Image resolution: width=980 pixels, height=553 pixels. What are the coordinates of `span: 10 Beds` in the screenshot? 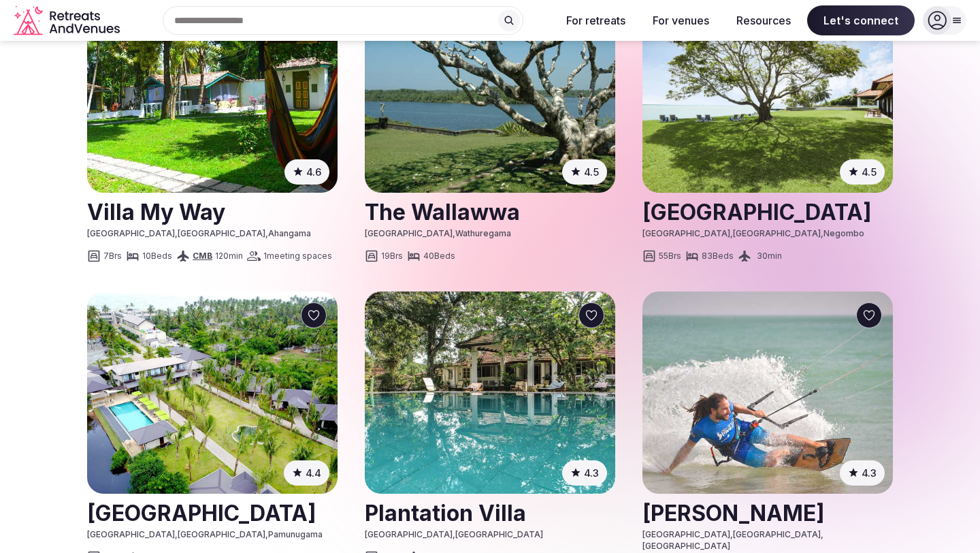 It's located at (157, 256).